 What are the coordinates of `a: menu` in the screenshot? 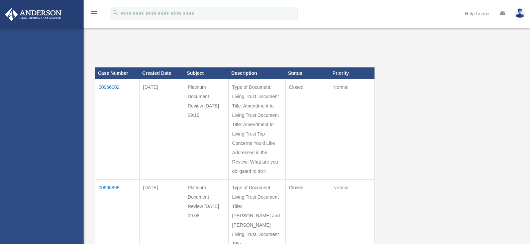 It's located at (94, 14).